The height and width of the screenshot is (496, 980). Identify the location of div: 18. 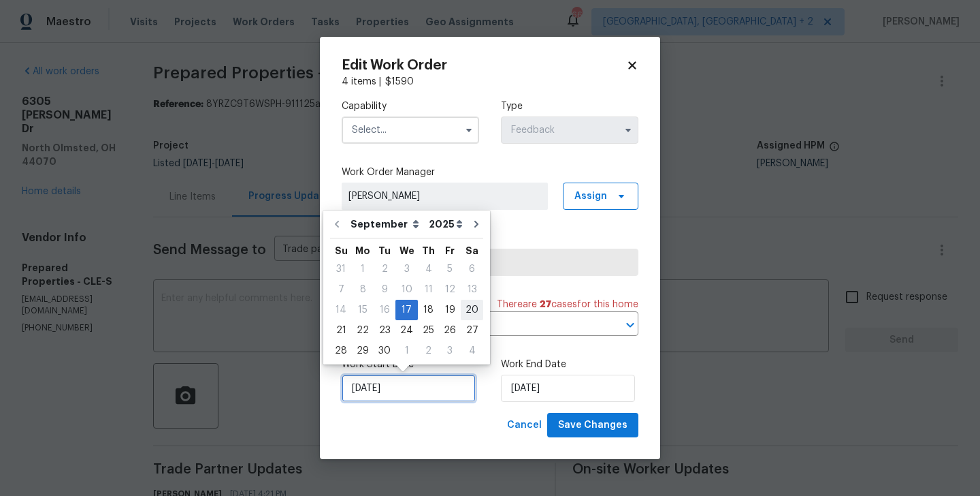
(428, 310).